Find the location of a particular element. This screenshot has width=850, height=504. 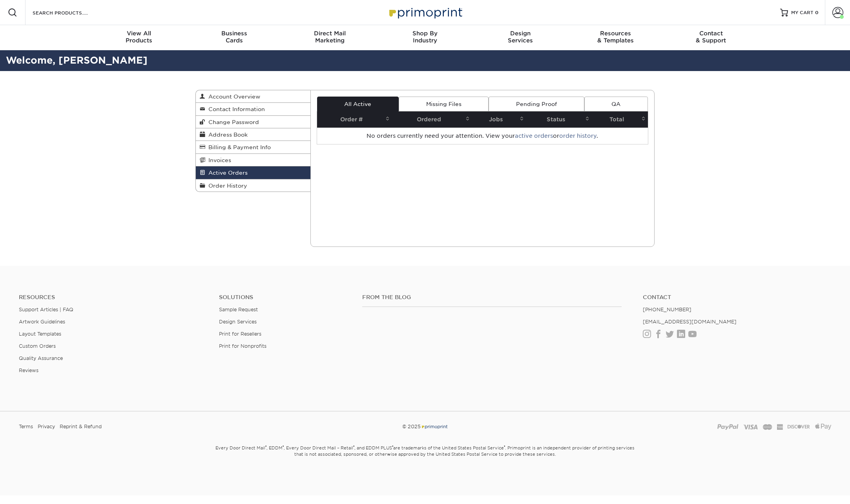

span: MY CART is located at coordinates (802, 13).